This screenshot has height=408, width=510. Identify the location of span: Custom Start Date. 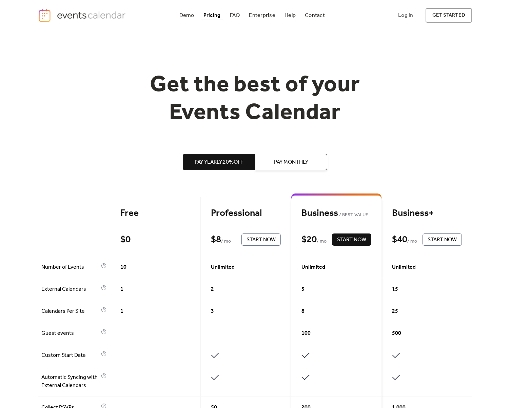
(70, 356).